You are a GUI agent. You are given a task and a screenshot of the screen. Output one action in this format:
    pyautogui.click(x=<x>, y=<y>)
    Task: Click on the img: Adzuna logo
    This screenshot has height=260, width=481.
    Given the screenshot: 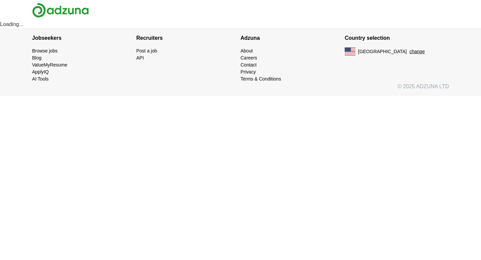 What is the action you would take?
    pyautogui.click(x=60, y=10)
    